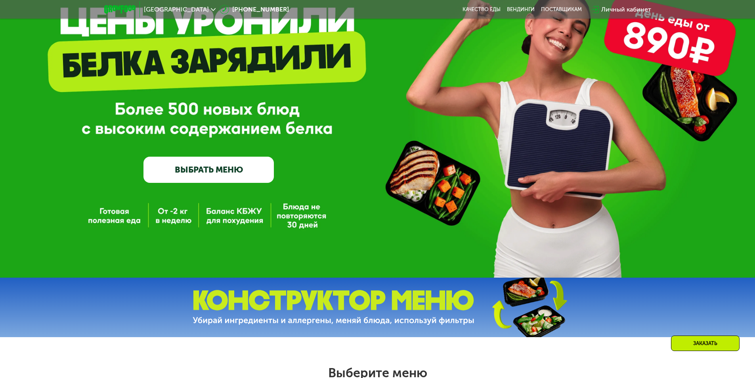  I want to click on div: поставщикам, so click(561, 10).